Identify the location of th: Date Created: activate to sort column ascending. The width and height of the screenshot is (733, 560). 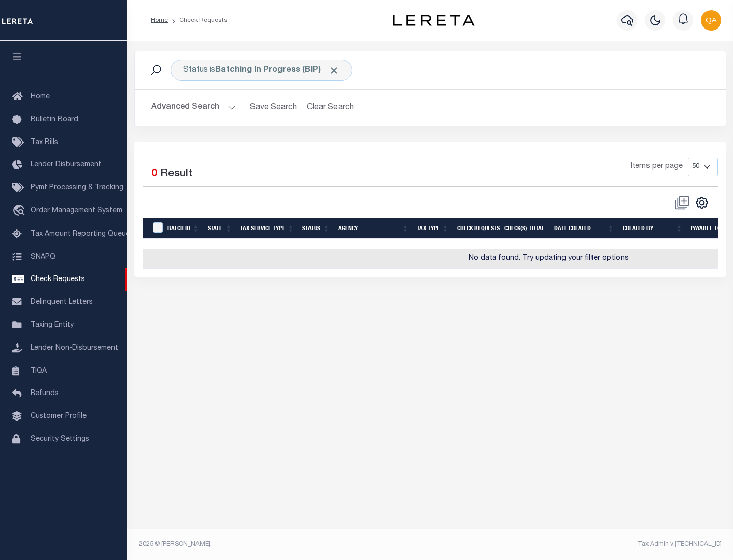
(584, 229).